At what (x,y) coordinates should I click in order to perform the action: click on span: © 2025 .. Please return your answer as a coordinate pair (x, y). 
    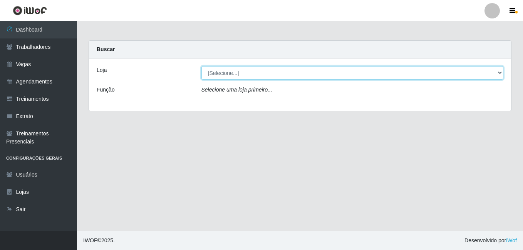
    Looking at the image, I should click on (99, 241).